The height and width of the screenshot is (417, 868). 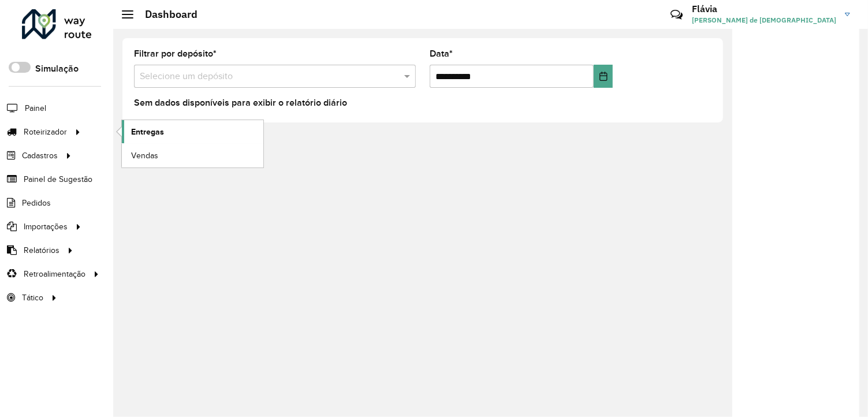 What do you see at coordinates (147, 132) in the screenshot?
I see `span: Entregas` at bounding box center [147, 132].